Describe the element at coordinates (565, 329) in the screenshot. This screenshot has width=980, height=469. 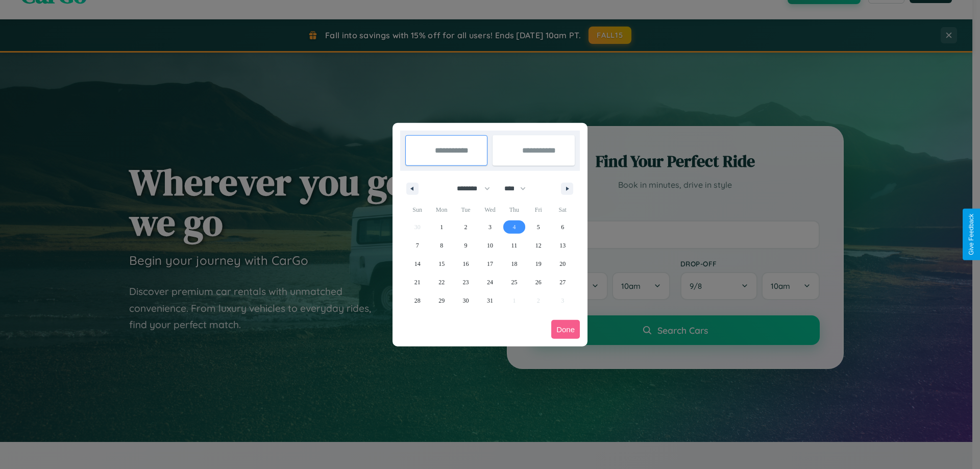
I see `button: Done` at that location.